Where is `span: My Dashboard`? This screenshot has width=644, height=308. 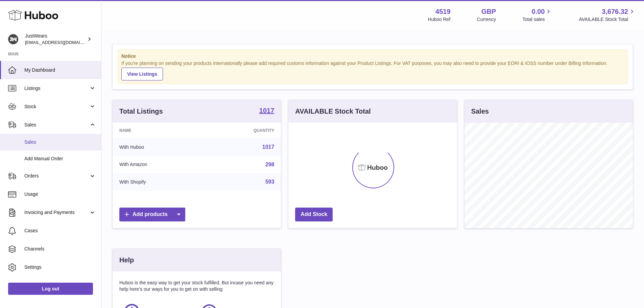 span: My Dashboard is located at coordinates (60, 70).